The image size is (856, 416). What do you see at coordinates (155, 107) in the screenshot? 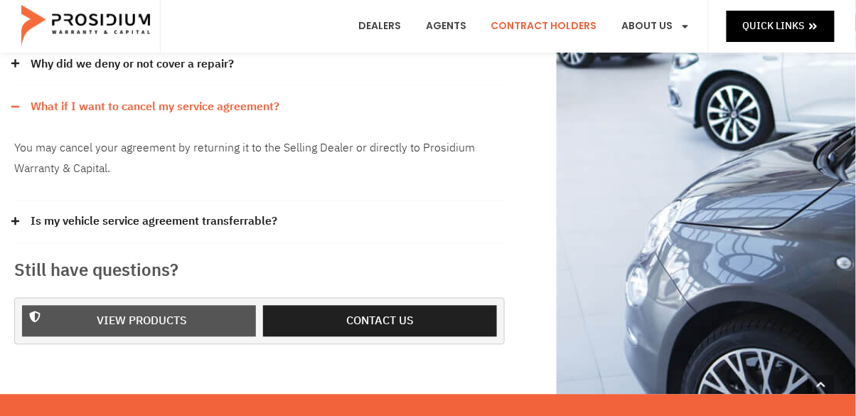
I see `a: What if I want to cancel my service agreement?` at bounding box center [155, 107].